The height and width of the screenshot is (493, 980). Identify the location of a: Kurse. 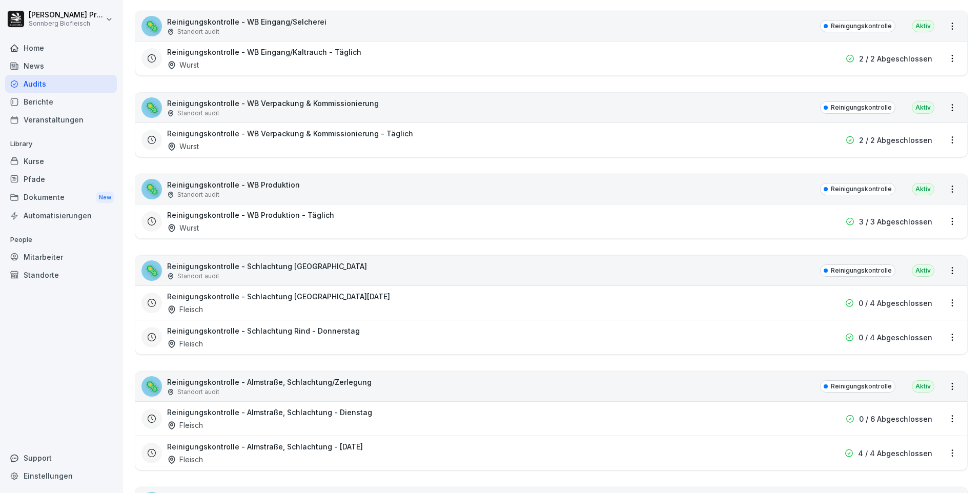
(61, 161).